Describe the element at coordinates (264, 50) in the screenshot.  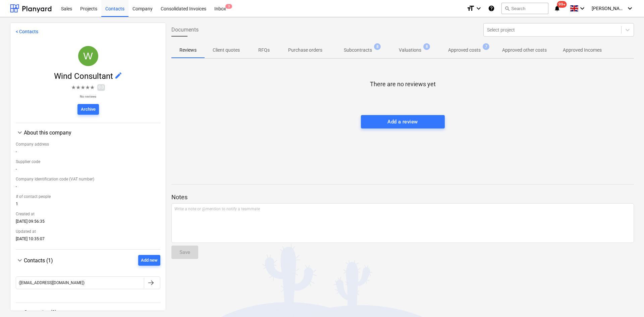
I see `p: RFQs` at that location.